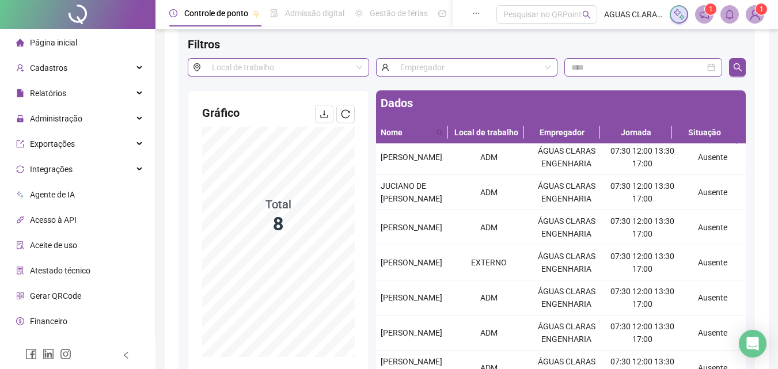  What do you see at coordinates (48, 68) in the screenshot?
I see `span: Cadastros` at bounding box center [48, 68].